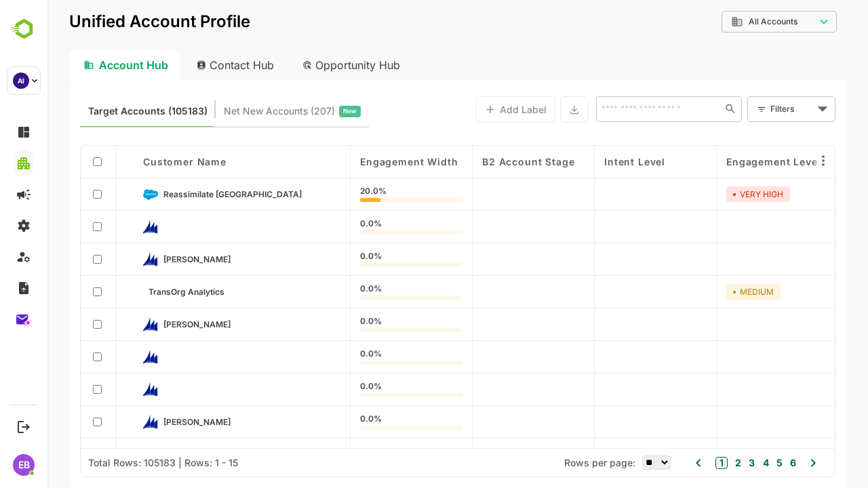 The width and height of the screenshot is (868, 488). What do you see at coordinates (730, 463) in the screenshot?
I see `button: 5` at bounding box center [730, 463].